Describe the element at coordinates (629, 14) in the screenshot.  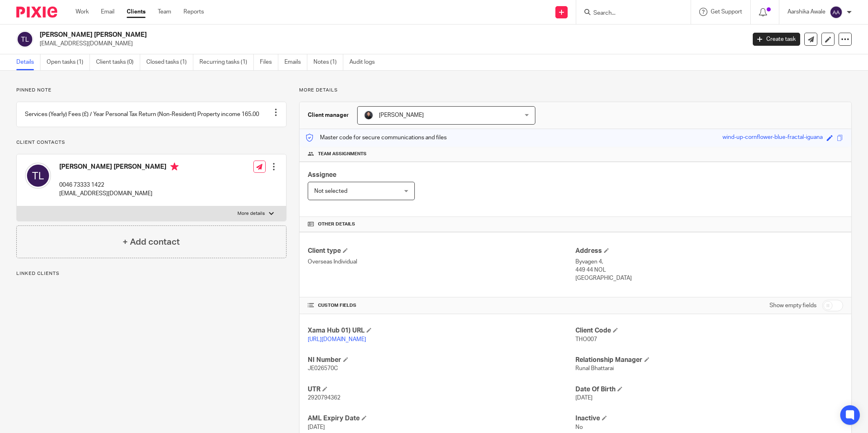
I see `input: Search` at that location.